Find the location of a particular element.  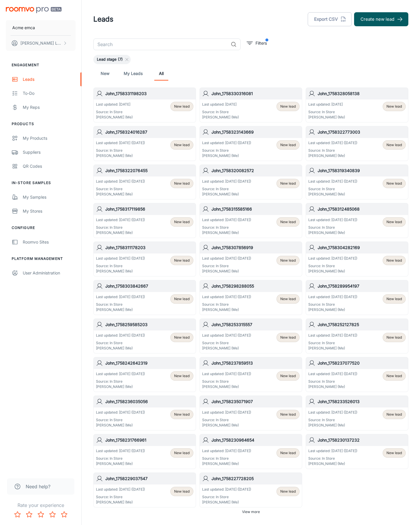

button: filter is located at coordinates (256, 44).